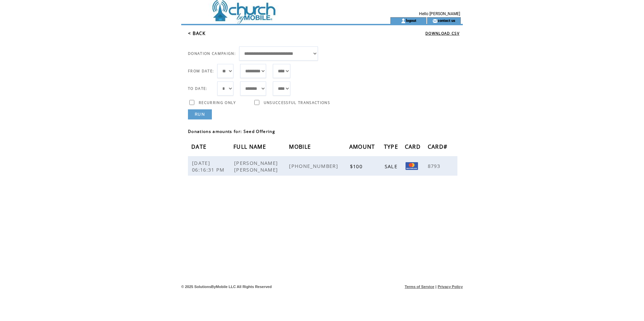  Describe the element at coordinates (403, 21) in the screenshot. I see `img: account_icon.gif` at that location.